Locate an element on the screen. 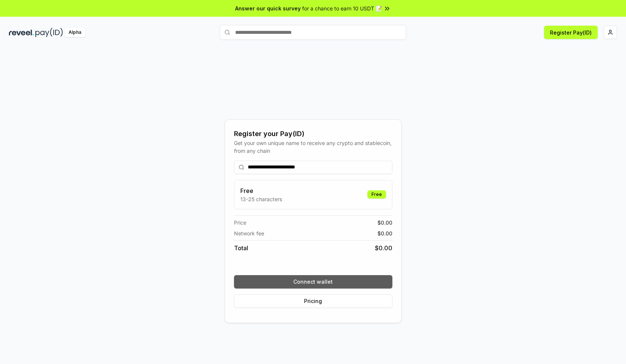 This screenshot has width=626, height=364. span: Answer our quick survey is located at coordinates (268, 8).